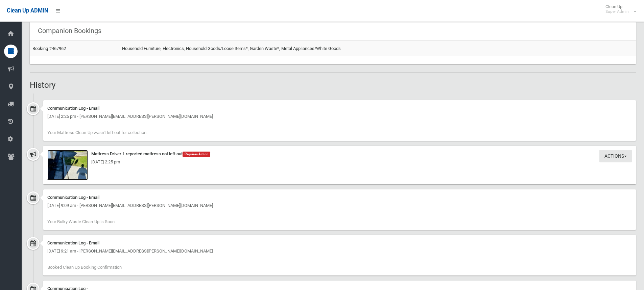 Image resolution: width=644 pixels, height=290 pixels. I want to click on header: Companion Bookings, so click(70, 31).